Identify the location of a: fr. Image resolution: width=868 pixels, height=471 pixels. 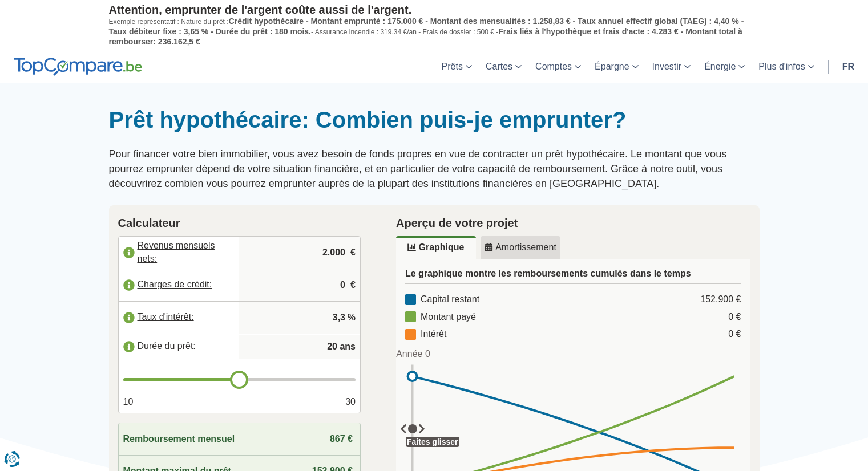
(848, 66).